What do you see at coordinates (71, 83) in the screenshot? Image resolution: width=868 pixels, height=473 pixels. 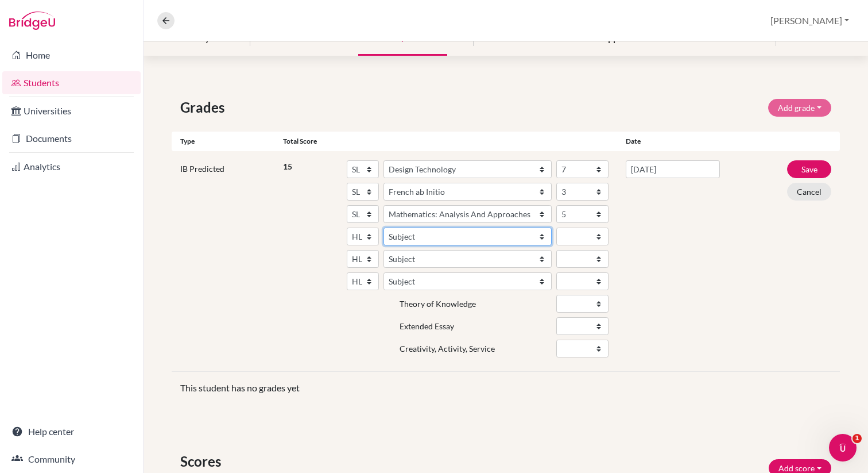 I see `a: Students` at bounding box center [71, 83].